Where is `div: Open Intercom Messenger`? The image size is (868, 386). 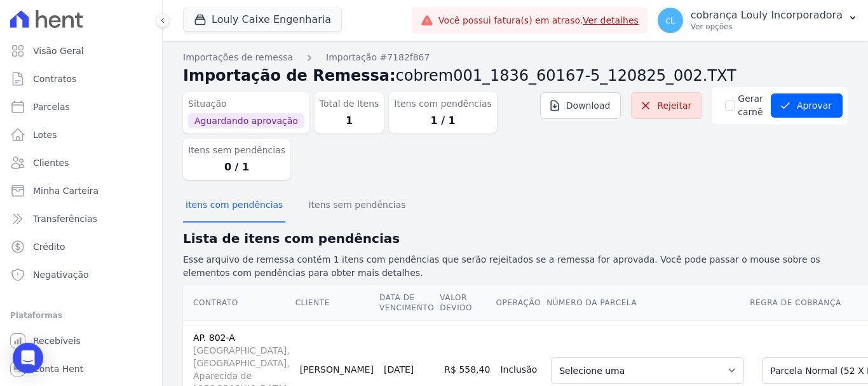 div: Open Intercom Messenger is located at coordinates (28, 358).